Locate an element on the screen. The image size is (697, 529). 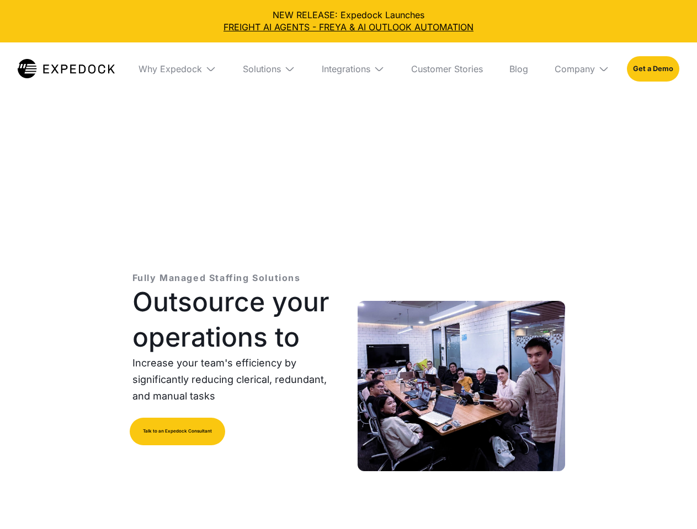
h1: Outsource your operations to is located at coordinates (236, 320).